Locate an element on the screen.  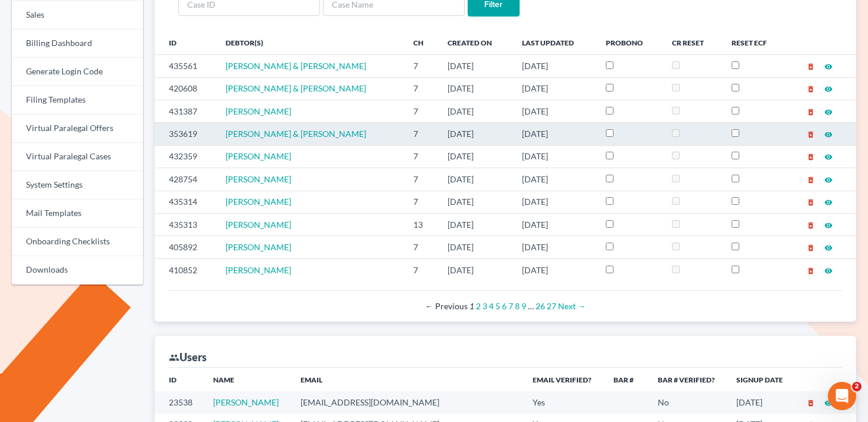
td: 353619 is located at coordinates (186, 134).